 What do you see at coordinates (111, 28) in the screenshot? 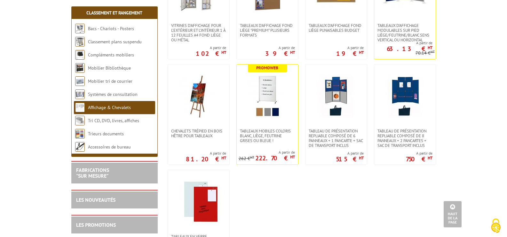
I see `a: Bacs - Chariots - Posters` at bounding box center [111, 28].